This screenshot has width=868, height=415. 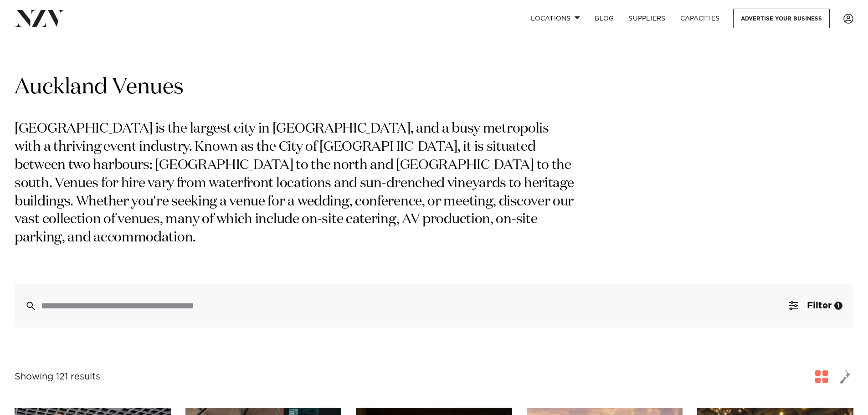 What do you see at coordinates (58, 376) in the screenshot?
I see `div: Showing 121 results` at bounding box center [58, 376].